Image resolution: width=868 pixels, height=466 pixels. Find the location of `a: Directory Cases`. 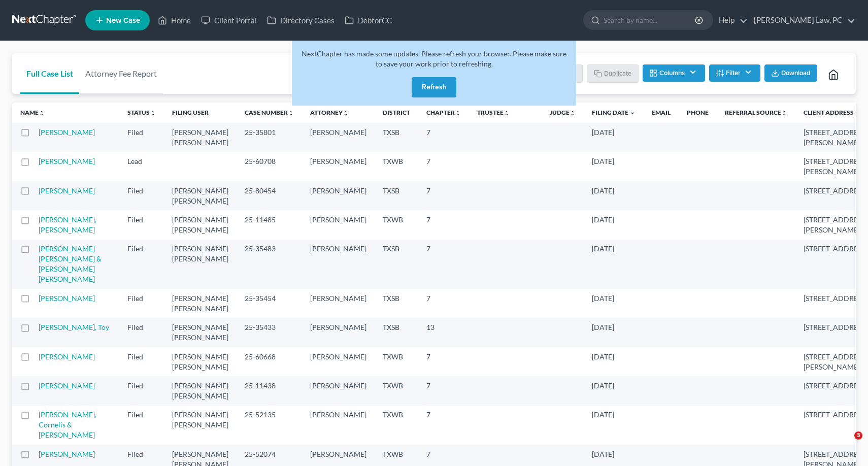

a: Directory Cases is located at coordinates (301, 20).